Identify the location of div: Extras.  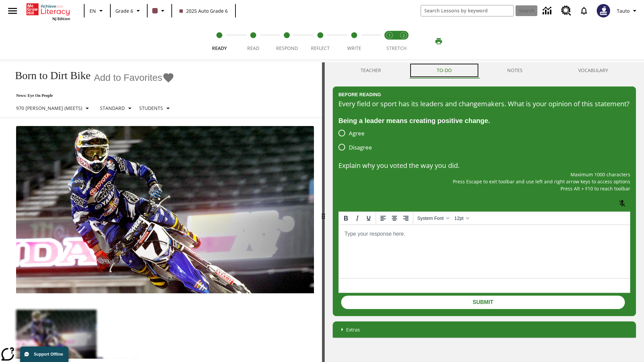
(484, 329).